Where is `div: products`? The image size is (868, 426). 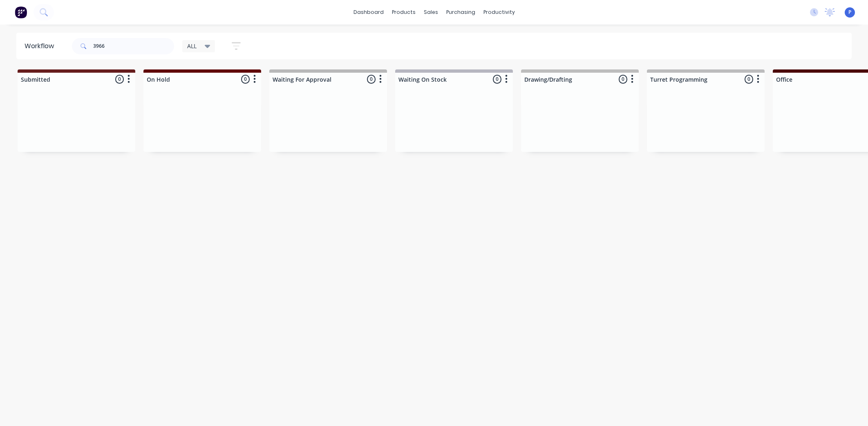
div: products is located at coordinates (404, 12).